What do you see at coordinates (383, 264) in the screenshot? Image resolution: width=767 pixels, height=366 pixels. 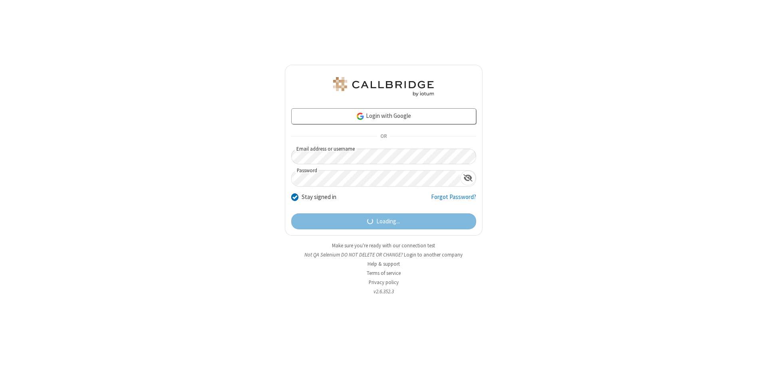 I see `a: Help & support` at bounding box center [383, 264].